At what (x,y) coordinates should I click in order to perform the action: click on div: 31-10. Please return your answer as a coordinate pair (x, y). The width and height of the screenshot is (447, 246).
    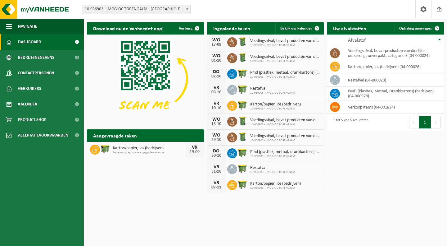
    Looking at the image, I should click on (216, 171).